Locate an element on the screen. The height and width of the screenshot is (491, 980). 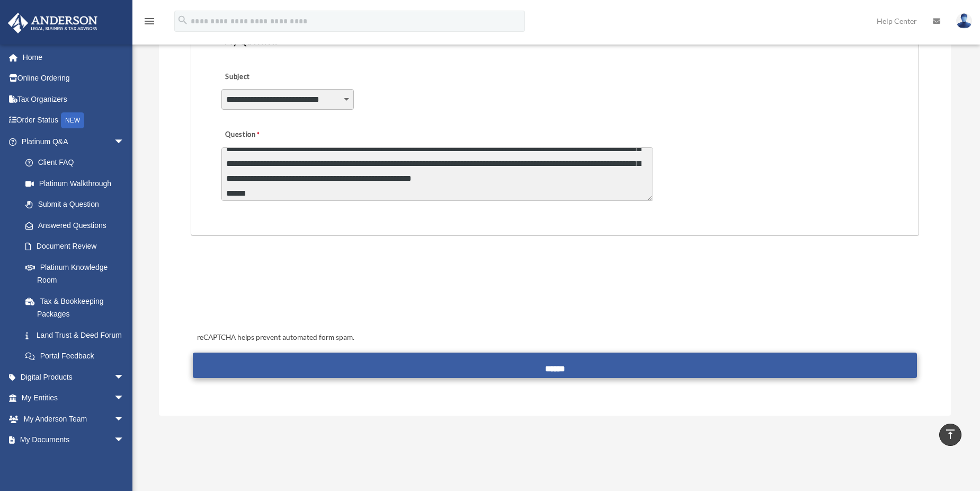
a: Platinum Walkthrough is located at coordinates (77, 184).